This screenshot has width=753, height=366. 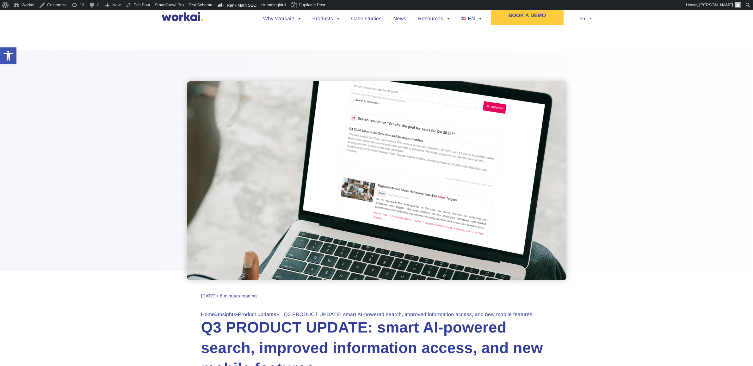 I want to click on span: EN, so click(x=471, y=19).